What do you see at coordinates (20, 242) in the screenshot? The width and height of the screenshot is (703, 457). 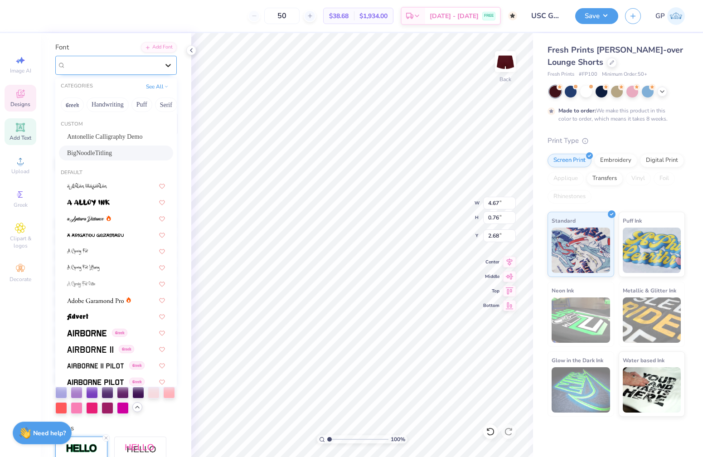 I see `span: Clipart & logos` at bounding box center [20, 242].